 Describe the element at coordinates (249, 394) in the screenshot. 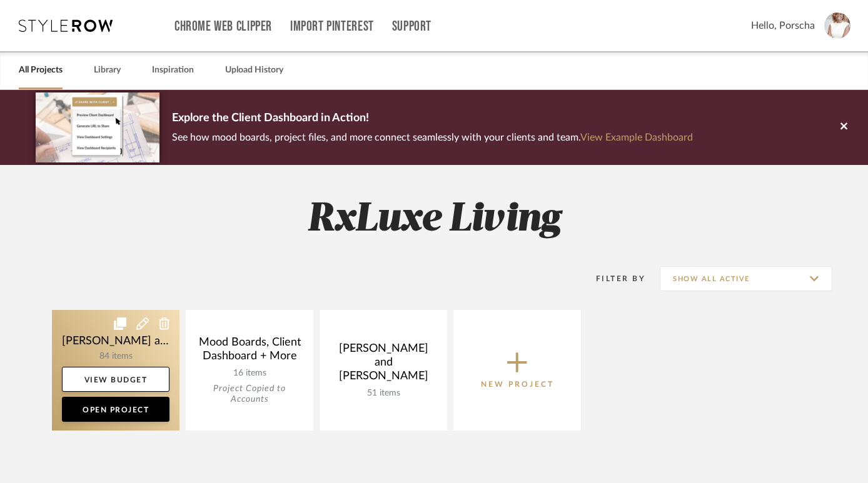

I see `div: Project Copied to Accounts` at that location.